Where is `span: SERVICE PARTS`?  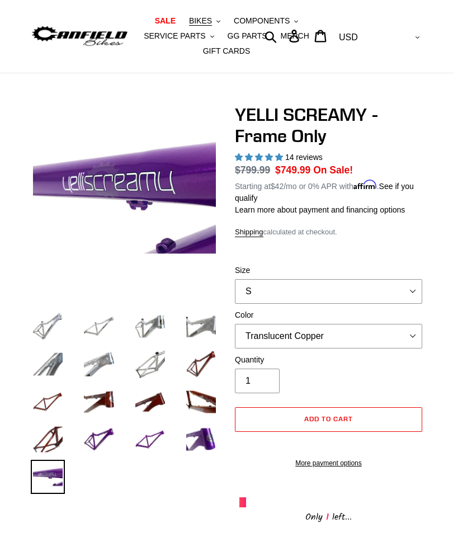 span: SERVICE PARTS is located at coordinates (174, 36).